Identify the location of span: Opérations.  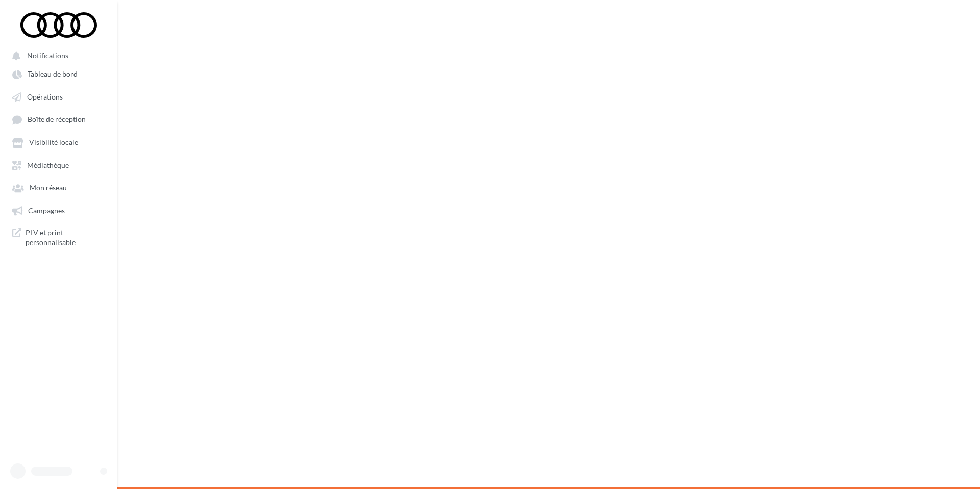
(45, 96).